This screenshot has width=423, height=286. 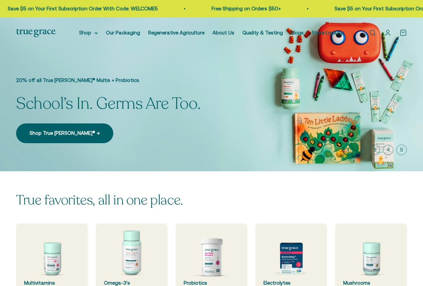 I want to click on split-lines: School’s In. Germs Are Too., so click(x=108, y=103).